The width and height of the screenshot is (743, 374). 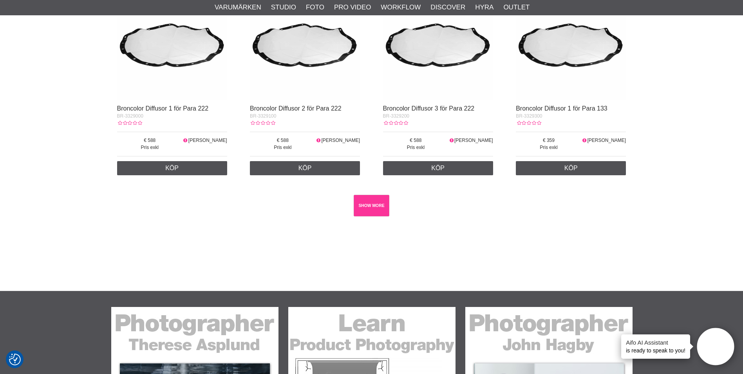 I want to click on a: Foto, so click(x=315, y=7).